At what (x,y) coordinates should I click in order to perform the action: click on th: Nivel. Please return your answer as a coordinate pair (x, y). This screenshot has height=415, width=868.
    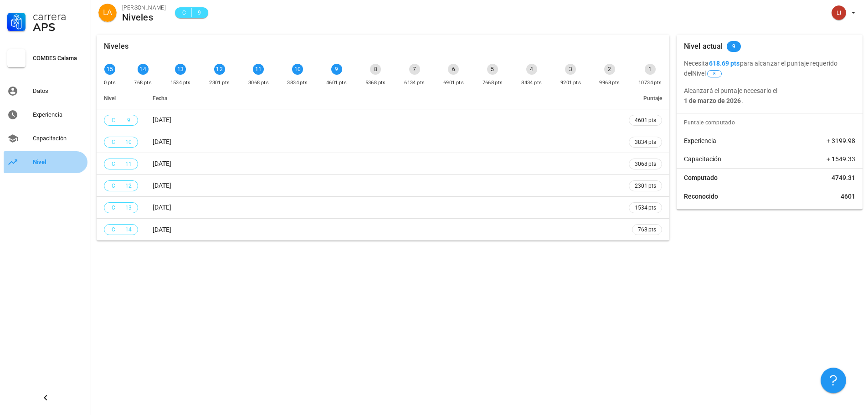
    Looking at the image, I should click on (121, 98).